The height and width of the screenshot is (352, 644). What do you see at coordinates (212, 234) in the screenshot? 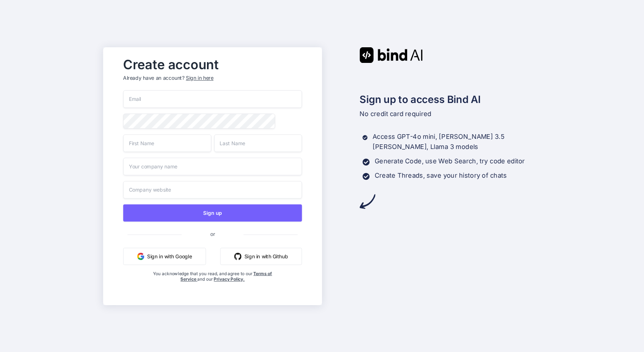
I see `span: or` at bounding box center [212, 234].